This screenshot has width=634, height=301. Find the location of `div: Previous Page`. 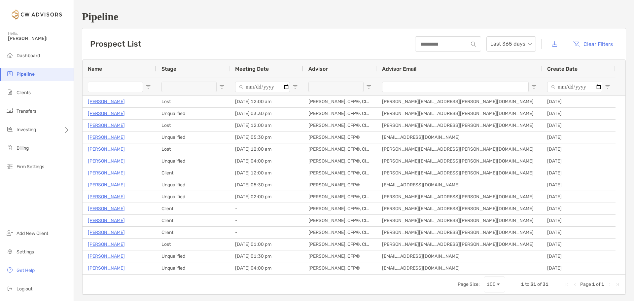

div: Previous Page is located at coordinates (575, 284).